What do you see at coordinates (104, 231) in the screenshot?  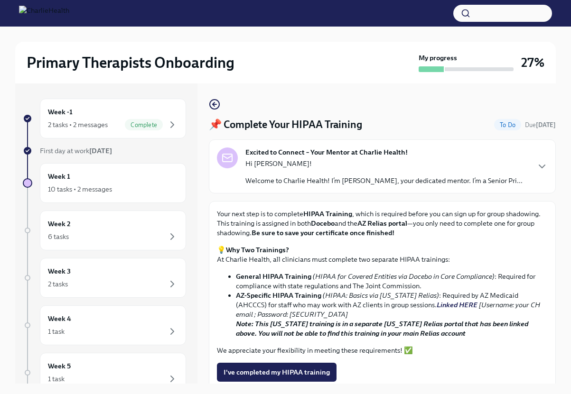 I see `a: Week 26 tasks` at bounding box center [104, 231].